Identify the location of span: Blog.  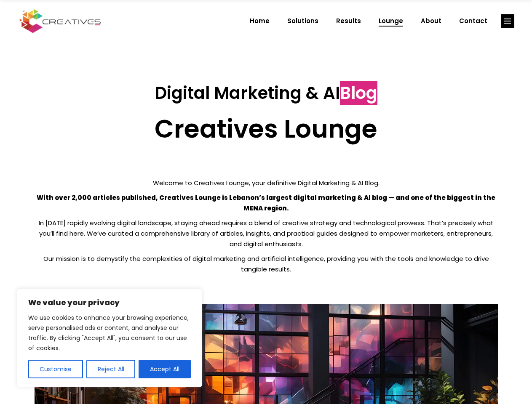
(359, 93).